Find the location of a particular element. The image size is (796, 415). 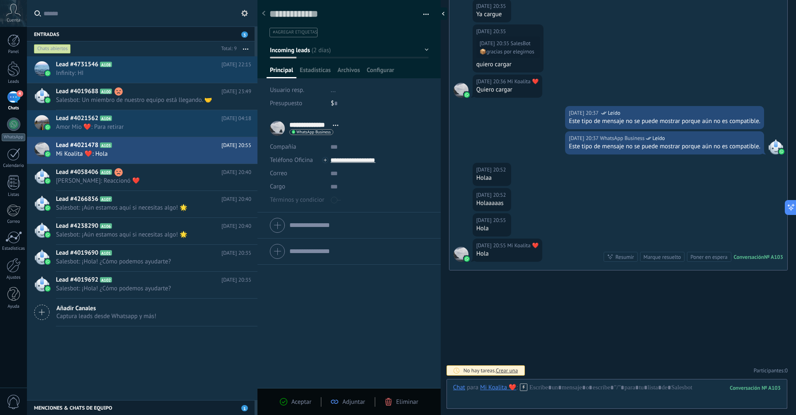

span: para is located at coordinates (473, 388).